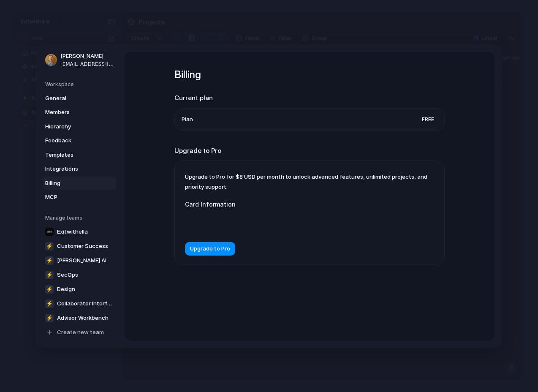 The height and width of the screenshot is (392, 538). Describe the element at coordinates (81, 217) in the screenshot. I see `h5: Manage teams` at that location.